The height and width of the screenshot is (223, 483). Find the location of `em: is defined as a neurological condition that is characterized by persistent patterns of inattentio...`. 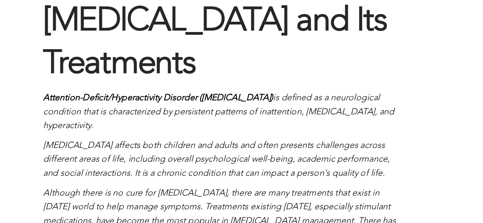

em: is defined as a neurological condition that is characterized by persistent patterns of inattentio... is located at coordinates (164, 103).